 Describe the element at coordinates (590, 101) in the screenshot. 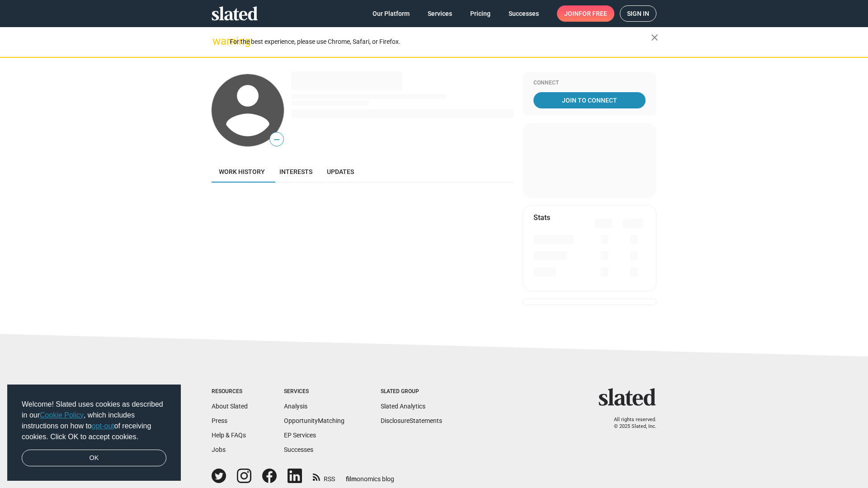

I see `span: Join To Connect` at that location.